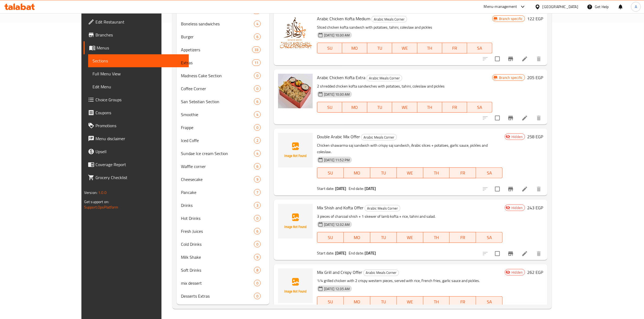 This screenshot has width=644, height=319. I want to click on div: Pancake, so click(217, 192).